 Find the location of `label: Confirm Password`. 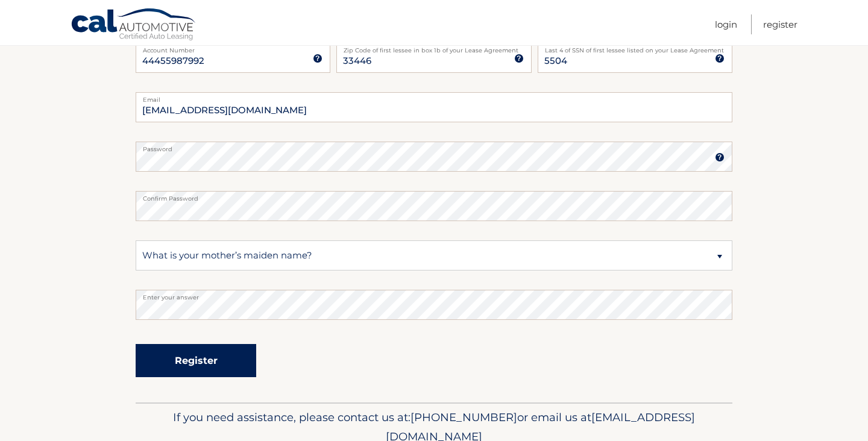

label: Confirm Password is located at coordinates (434, 196).